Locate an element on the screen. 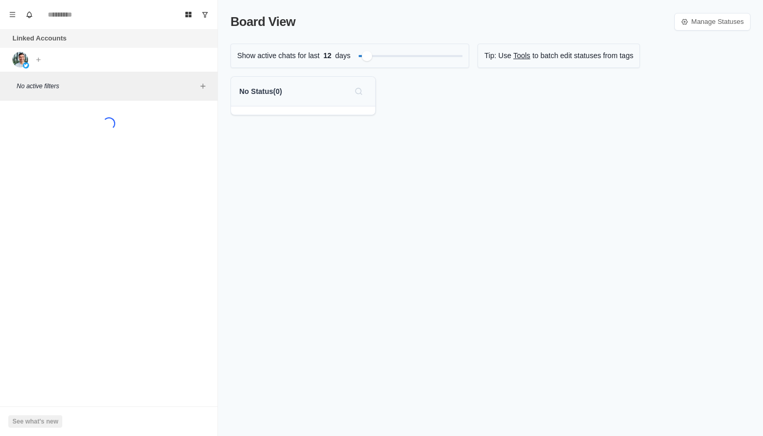 The width and height of the screenshot is (763, 436). button: Show unread conversations is located at coordinates (205, 15).